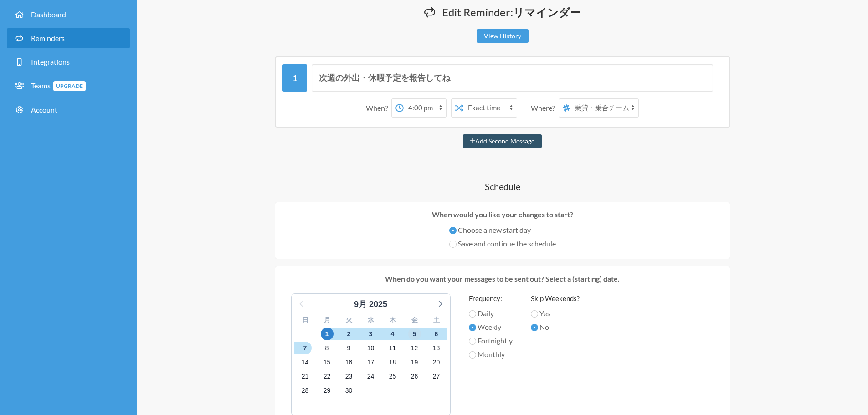  Describe the element at coordinates (371, 363) in the screenshot. I see `span: 2025年10月17日金曜日` at that location.